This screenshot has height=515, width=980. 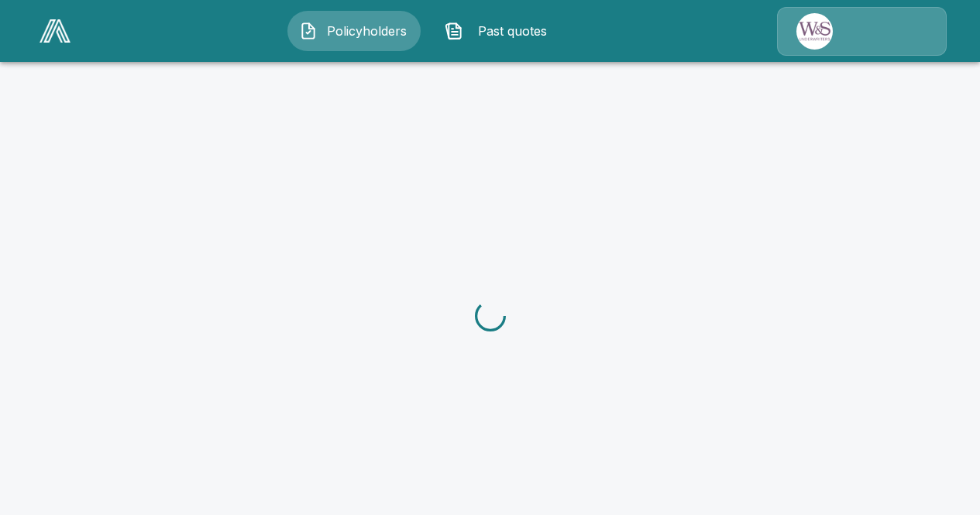 I want to click on img: Past quotes Icon, so click(x=454, y=31).